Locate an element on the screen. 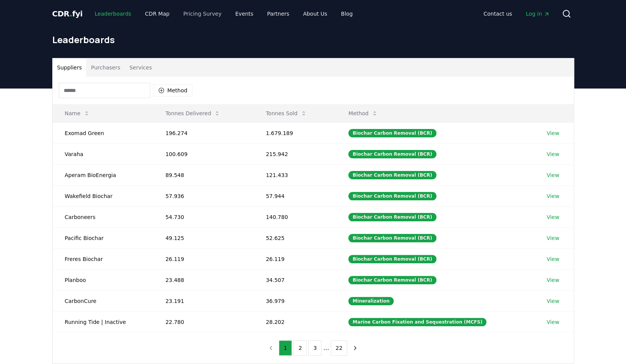 The height and width of the screenshot is (364, 626). td: 52.625 is located at coordinates (295, 237).